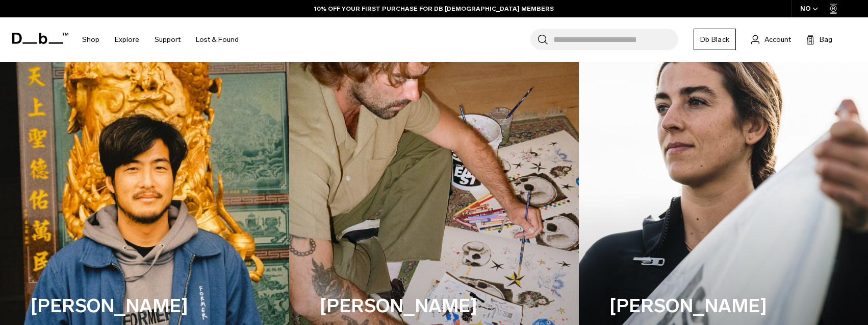 This screenshot has width=868, height=325. I want to click on span: Bag, so click(826, 39).